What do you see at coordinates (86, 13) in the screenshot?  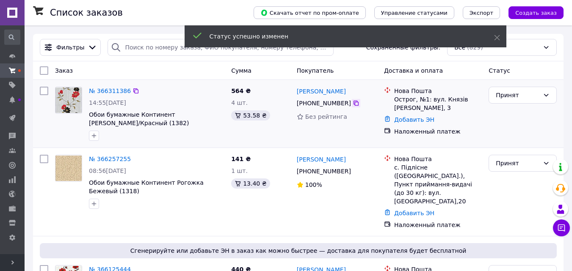 I see `h1: Список заказов` at bounding box center [86, 13].